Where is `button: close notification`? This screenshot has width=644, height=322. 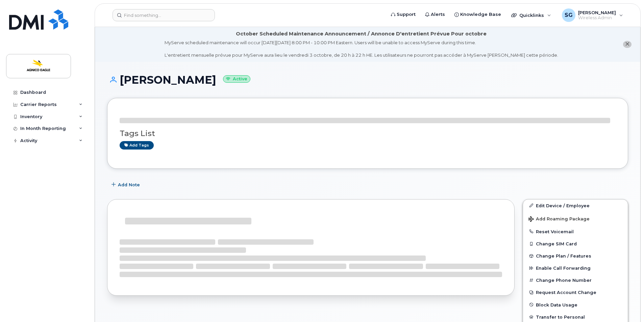 button: close notification is located at coordinates (627, 44).